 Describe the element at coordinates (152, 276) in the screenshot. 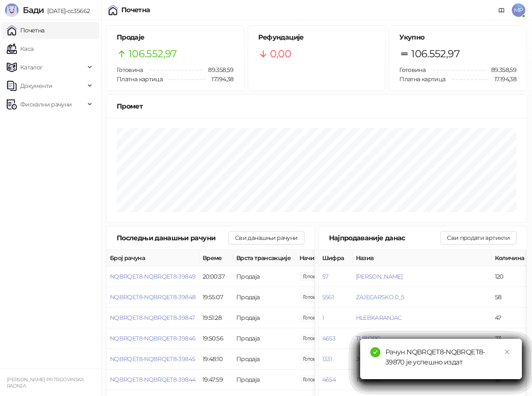

I see `span: NQBRQET8-NQBRQET8-39849` at that location.